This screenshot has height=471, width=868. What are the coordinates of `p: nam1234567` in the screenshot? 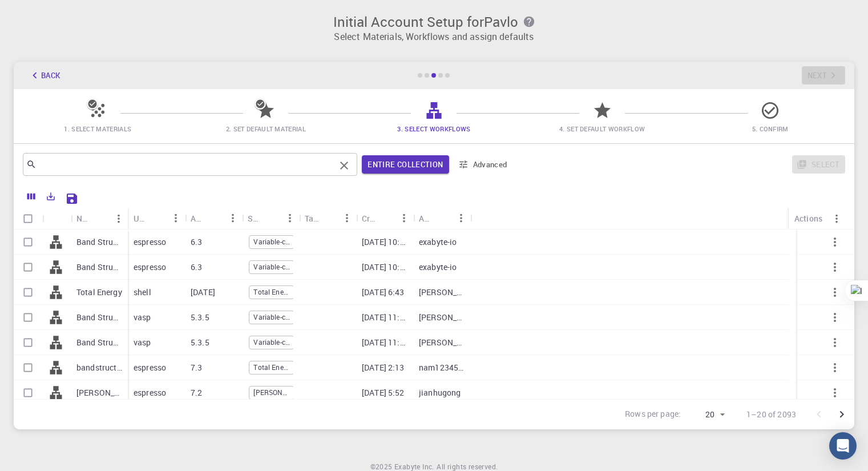 It's located at (442, 368).